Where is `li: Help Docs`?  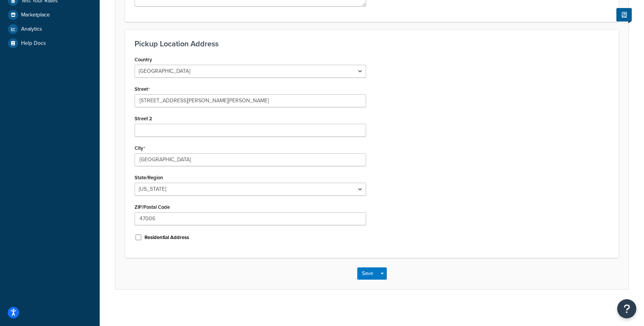 li: Help Docs is located at coordinates (50, 43).